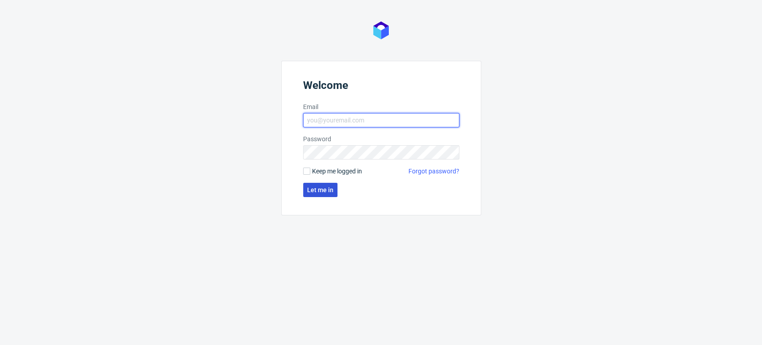 The width and height of the screenshot is (762, 345). Describe the element at coordinates (381, 139) in the screenshot. I see `label: Password` at that location.